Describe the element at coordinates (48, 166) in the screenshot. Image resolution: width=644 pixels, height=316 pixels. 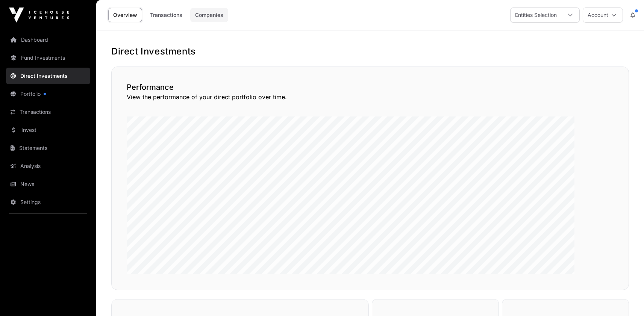
I see `a: Analysis` at that location.